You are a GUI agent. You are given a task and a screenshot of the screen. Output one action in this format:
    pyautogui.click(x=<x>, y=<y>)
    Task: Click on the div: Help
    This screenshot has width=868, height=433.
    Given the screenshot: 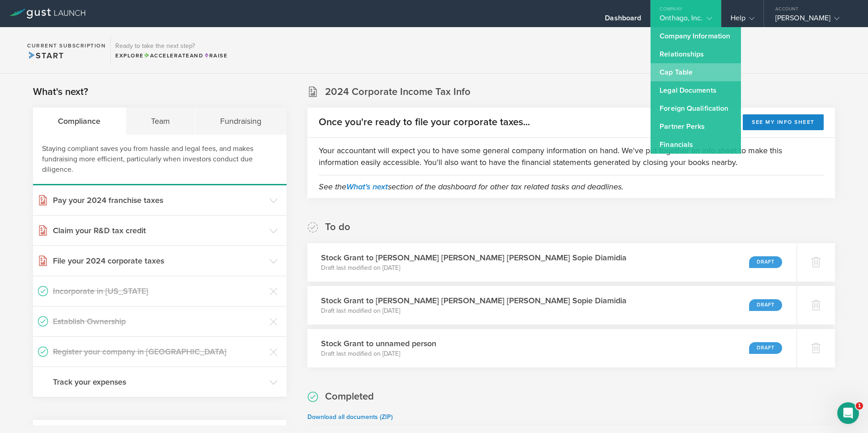 What is the action you would take?
    pyautogui.click(x=742, y=21)
    